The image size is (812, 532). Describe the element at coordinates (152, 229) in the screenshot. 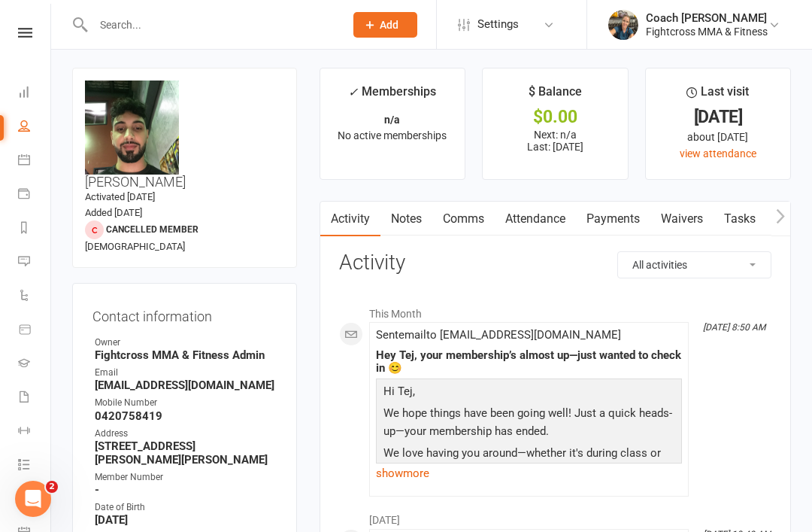

I see `span: Cancelled member` at that location.